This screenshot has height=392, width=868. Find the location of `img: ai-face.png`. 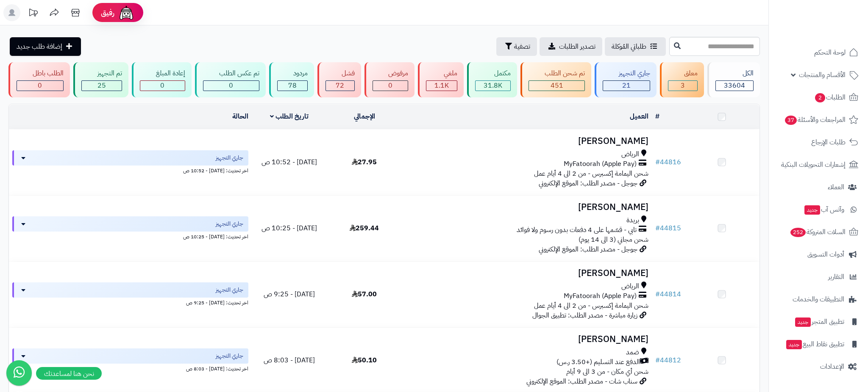

img: ai-face.png is located at coordinates (126, 13).